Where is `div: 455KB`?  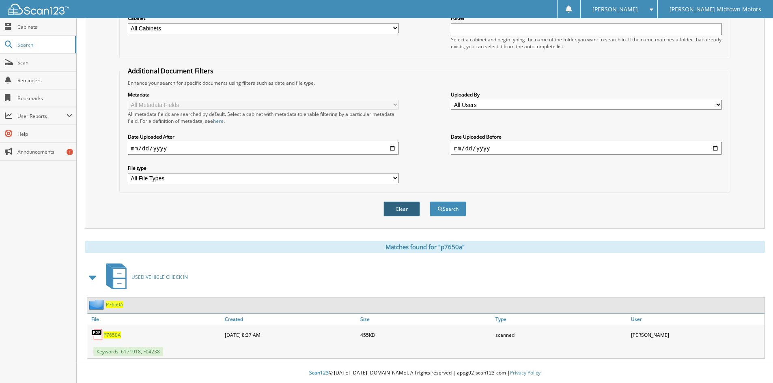 div: 455KB is located at coordinates (426, 335).